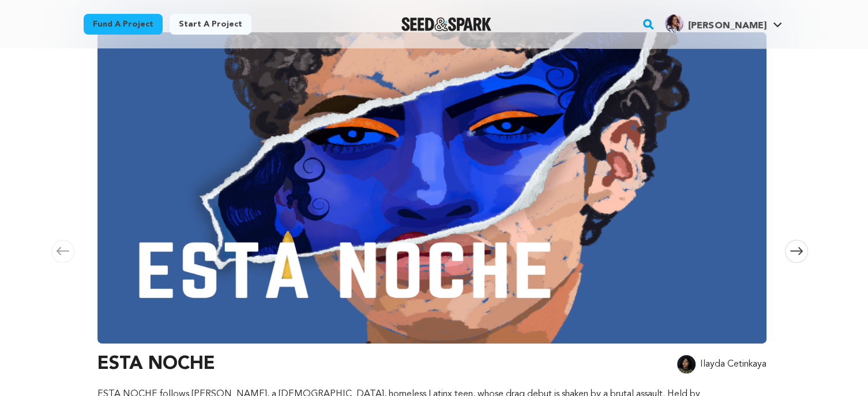 This screenshot has height=396, width=868. What do you see at coordinates (210, 24) in the screenshot?
I see `a: Start a project` at bounding box center [210, 24].